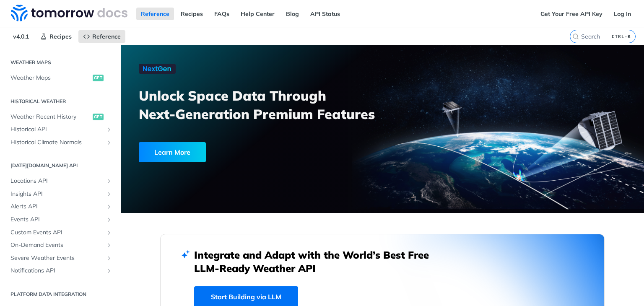 The image size is (644, 306). Describe the element at coordinates (257, 14) in the screenshot. I see `a: Help Center` at that location.